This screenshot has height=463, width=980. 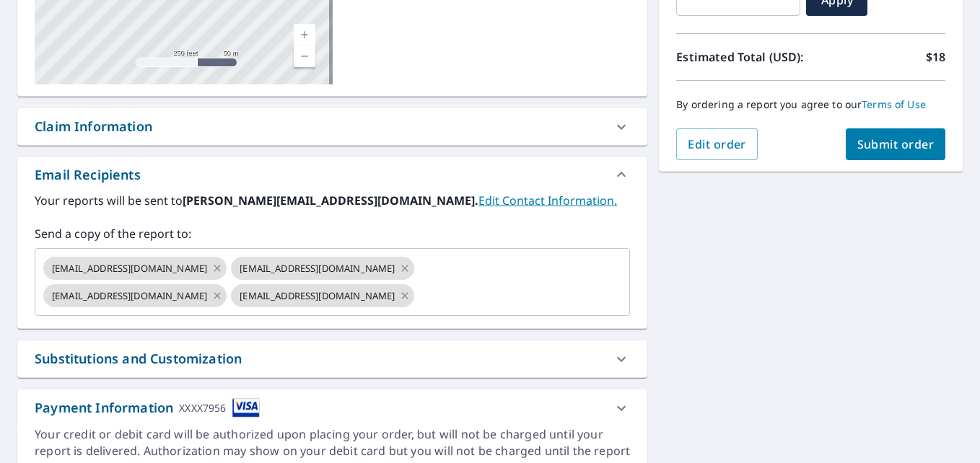 I want to click on div: XXXX7956, so click(x=202, y=408).